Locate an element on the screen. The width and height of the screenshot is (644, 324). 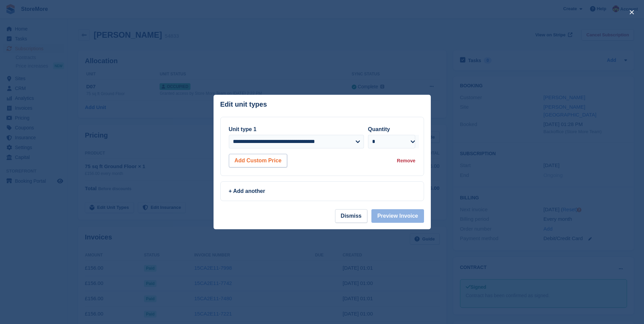
button: Preview Invoice is located at coordinates (398, 216).